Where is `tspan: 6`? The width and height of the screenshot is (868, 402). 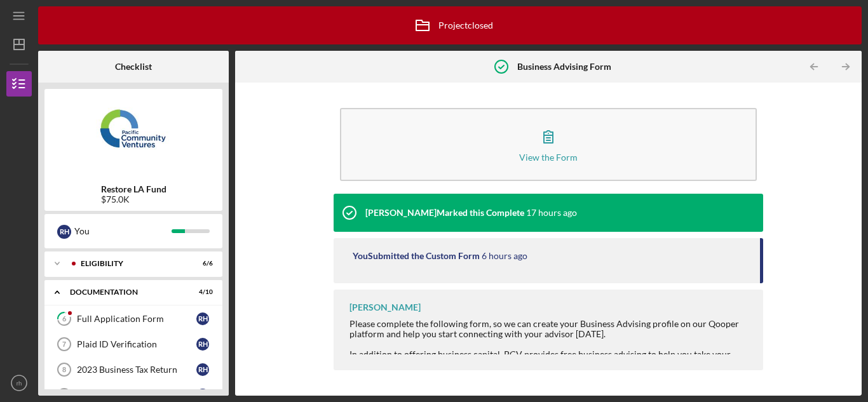
tspan: 6 is located at coordinates (64, 319).